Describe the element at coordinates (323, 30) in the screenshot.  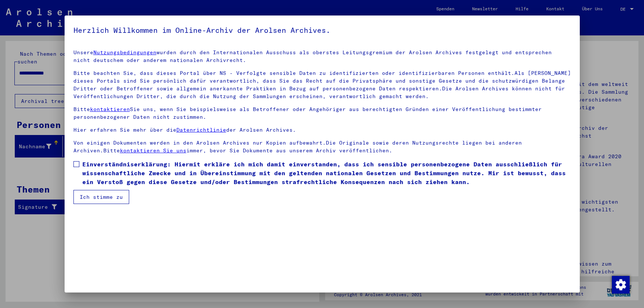
I see `h5: Herzlich Willkommen im Online-Archiv der Arolsen Archives.` at that location.